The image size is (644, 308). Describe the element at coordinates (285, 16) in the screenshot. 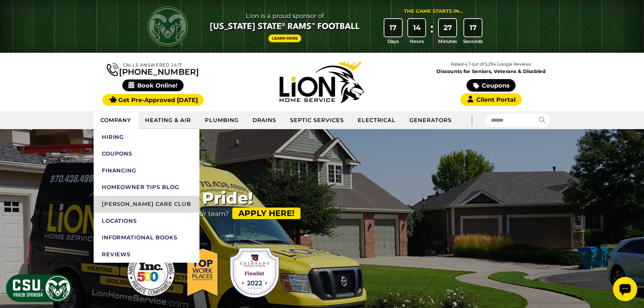

I see `span: Lion is a proud sponsor of` at that location.